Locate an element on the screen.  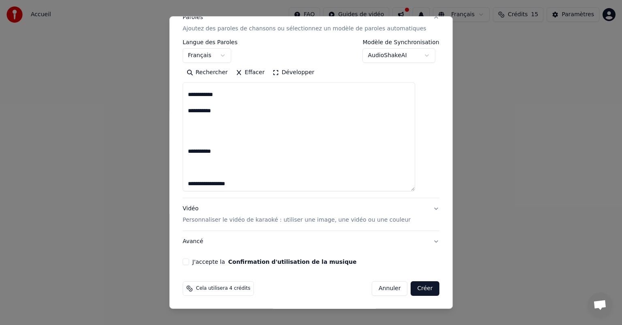
div: ParolesAjoutez des paroles de chansons ou sélectionnez un modèle de paroles automatiques is located at coordinates (311, 118).